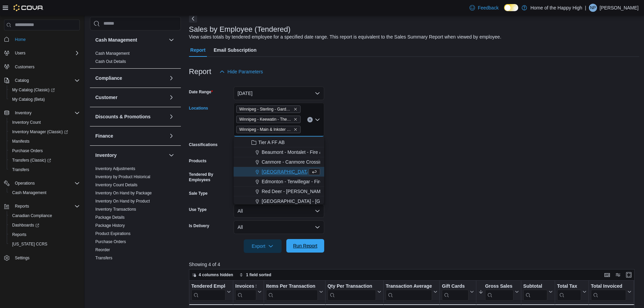 The image size is (644, 308). I want to click on span: Inventory Count, so click(27, 123).